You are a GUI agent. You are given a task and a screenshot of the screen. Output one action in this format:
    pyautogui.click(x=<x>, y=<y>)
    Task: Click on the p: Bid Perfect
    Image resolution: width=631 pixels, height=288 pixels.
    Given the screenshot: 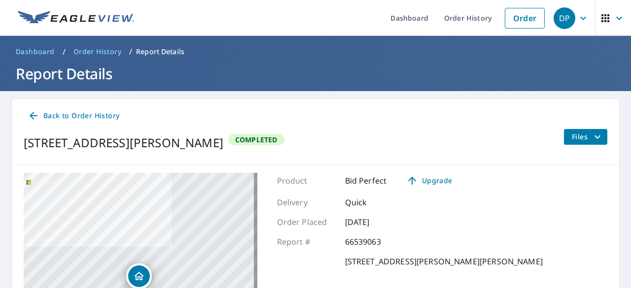 What is the action you would take?
    pyautogui.click(x=366, y=181)
    